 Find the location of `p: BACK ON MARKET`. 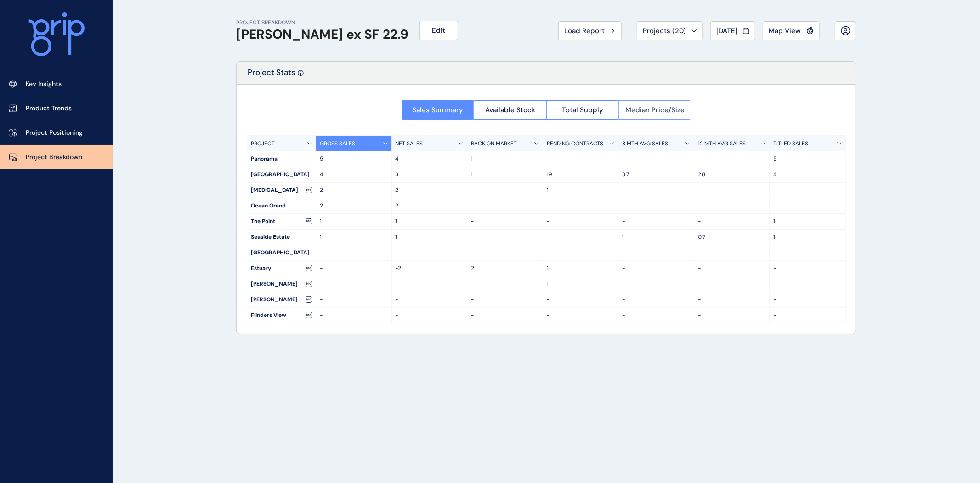

p: BACK ON MARKET is located at coordinates (494, 143).